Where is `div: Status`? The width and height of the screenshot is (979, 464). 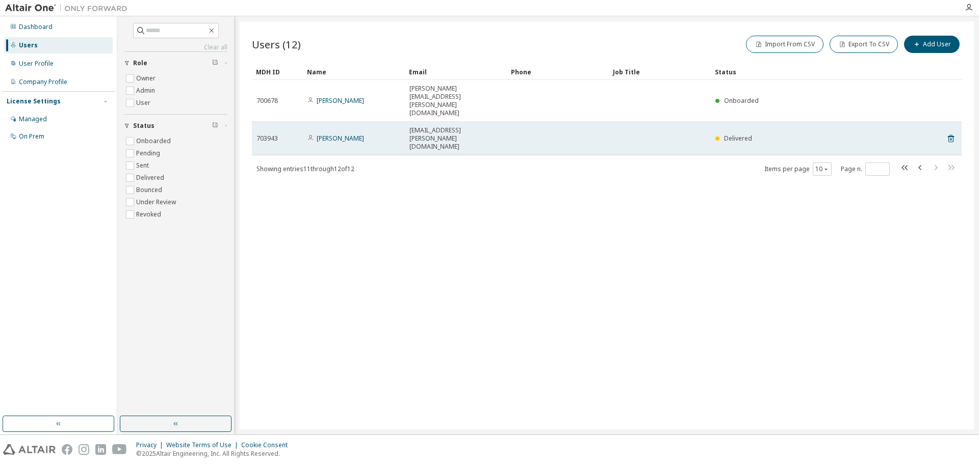 div: Status is located at coordinates (811, 72).